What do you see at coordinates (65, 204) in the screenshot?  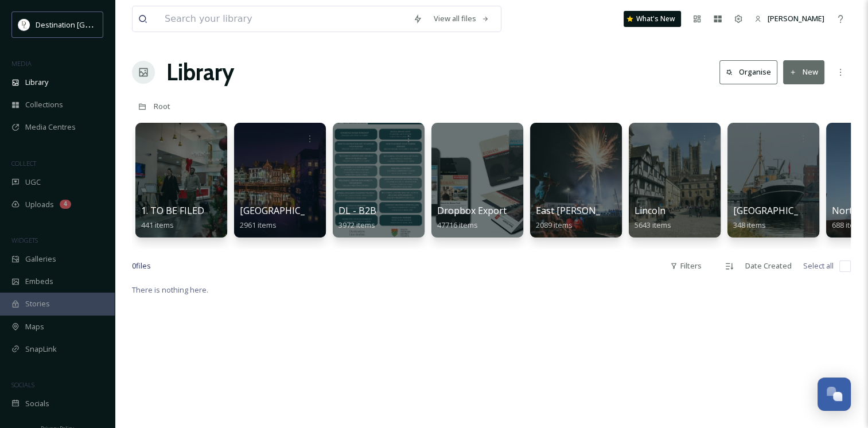 I see `div: 4` at bounding box center [65, 204].